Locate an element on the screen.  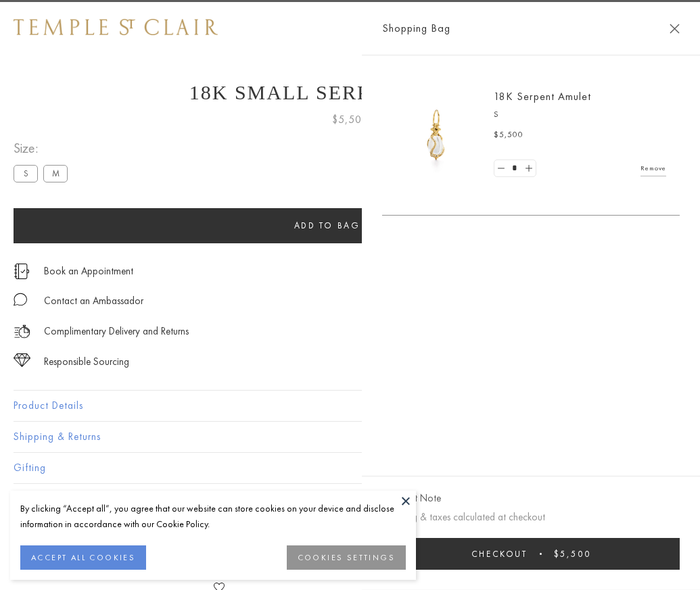
a: Set quantity to 0 is located at coordinates (501, 168).